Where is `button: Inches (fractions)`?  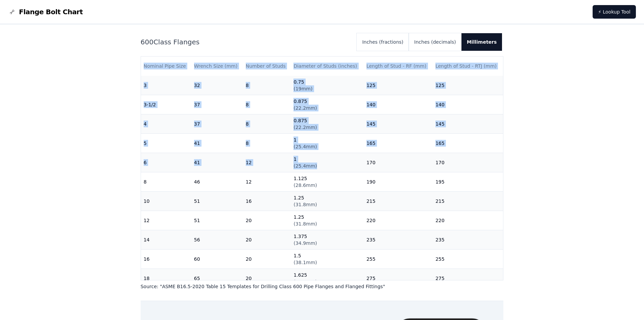
button: Inches (fractions) is located at coordinates (383, 42).